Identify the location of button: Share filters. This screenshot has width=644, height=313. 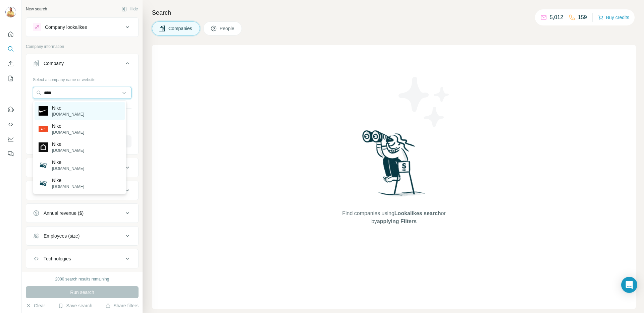
(122, 306).